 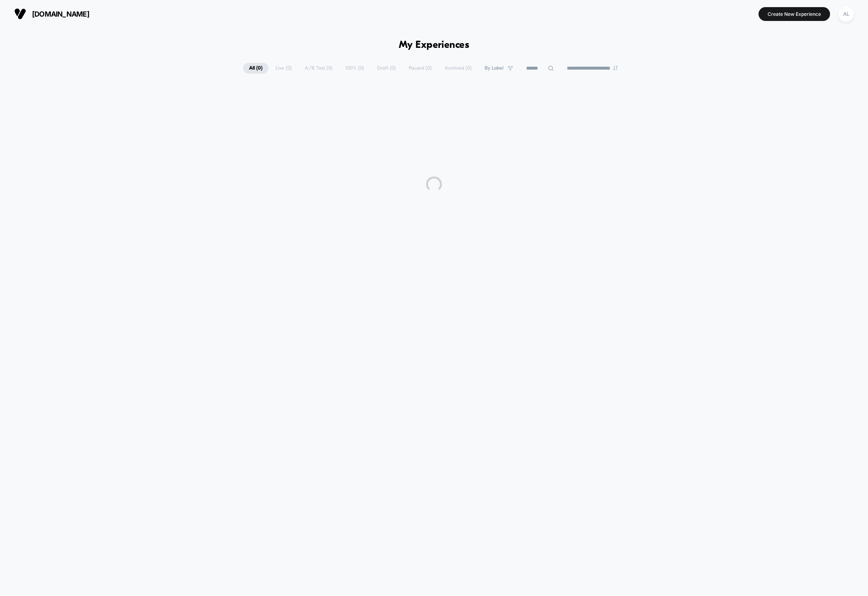 What do you see at coordinates (434, 45) in the screenshot?
I see `h1: My Experiences` at bounding box center [434, 45].